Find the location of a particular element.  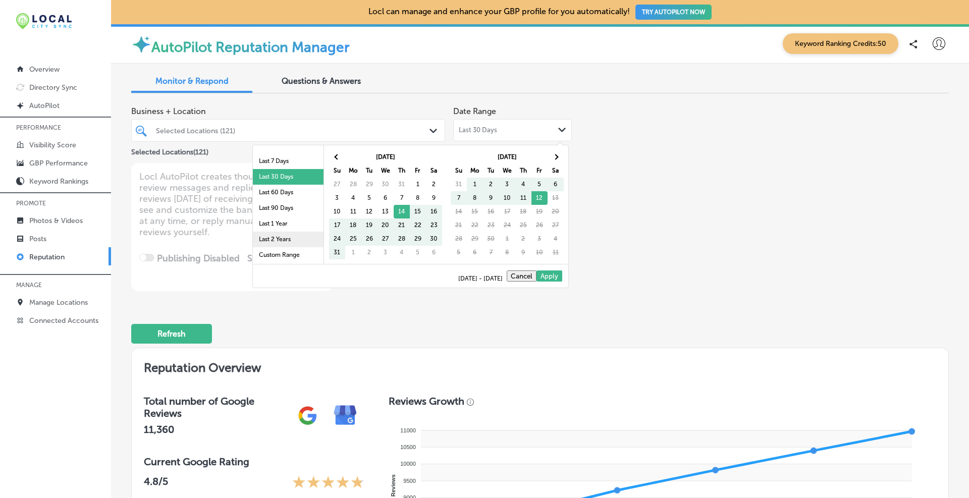

p: Posts is located at coordinates (38, 239).